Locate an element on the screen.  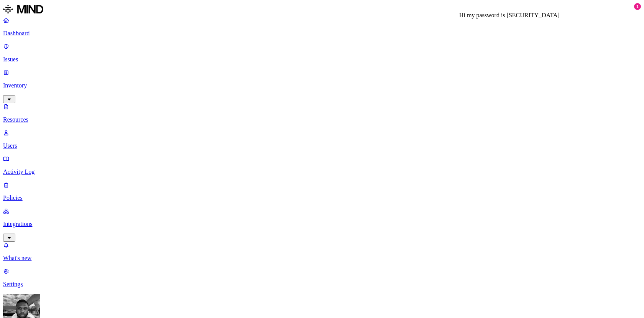
p: Integrations is located at coordinates (322, 224).